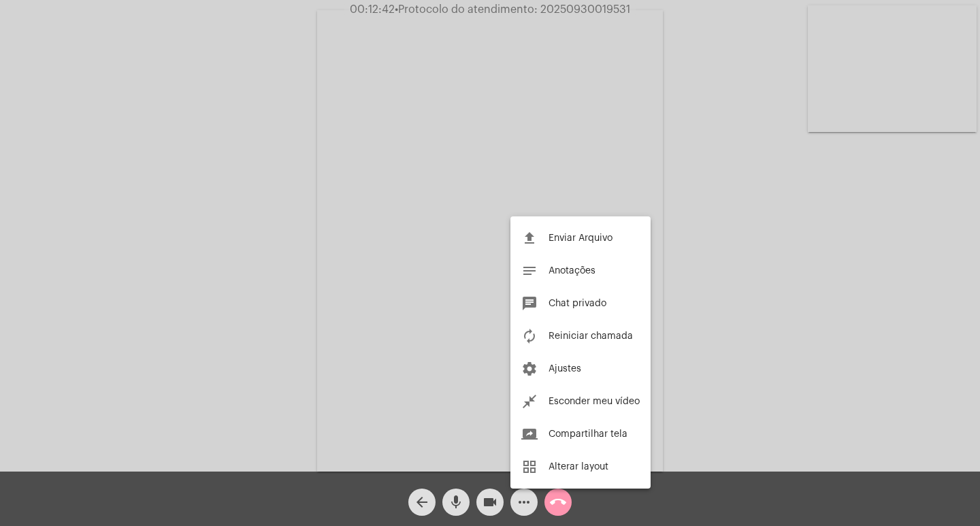  What do you see at coordinates (529, 271) in the screenshot?
I see `mat-icon: notes` at bounding box center [529, 271].